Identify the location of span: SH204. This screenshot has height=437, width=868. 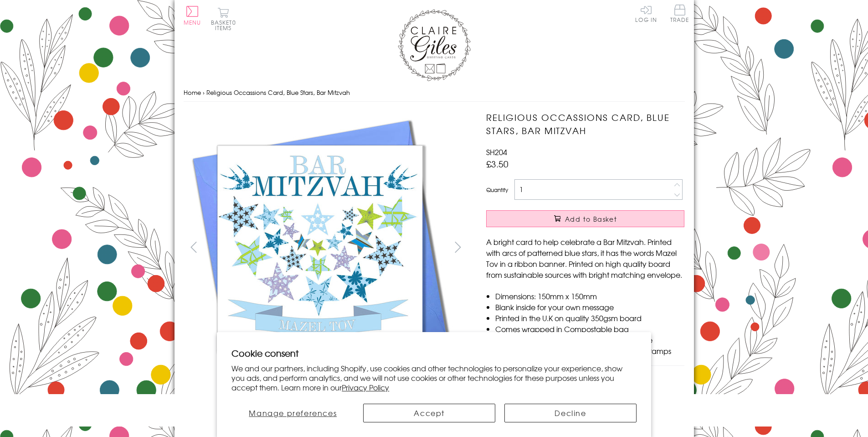
(497, 152).